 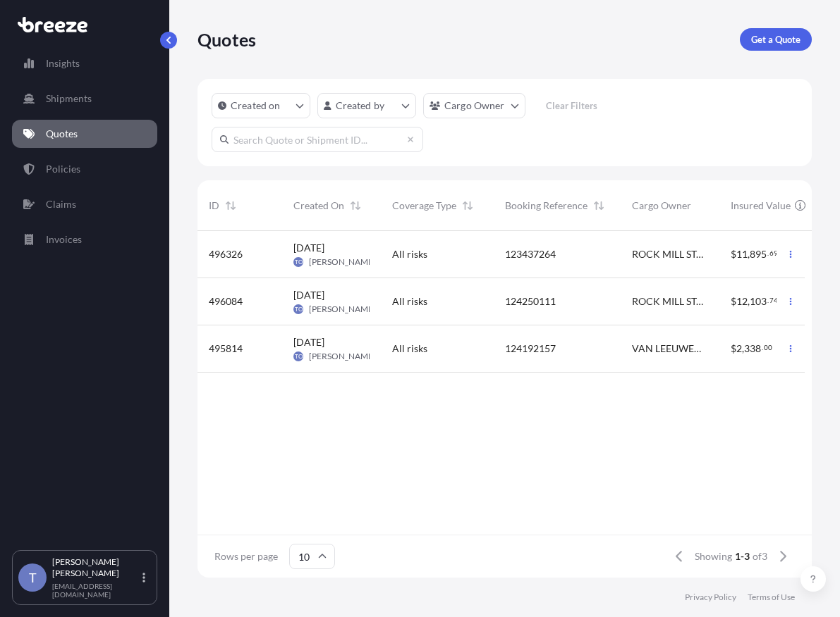 I want to click on p: Created by, so click(x=360, y=105).